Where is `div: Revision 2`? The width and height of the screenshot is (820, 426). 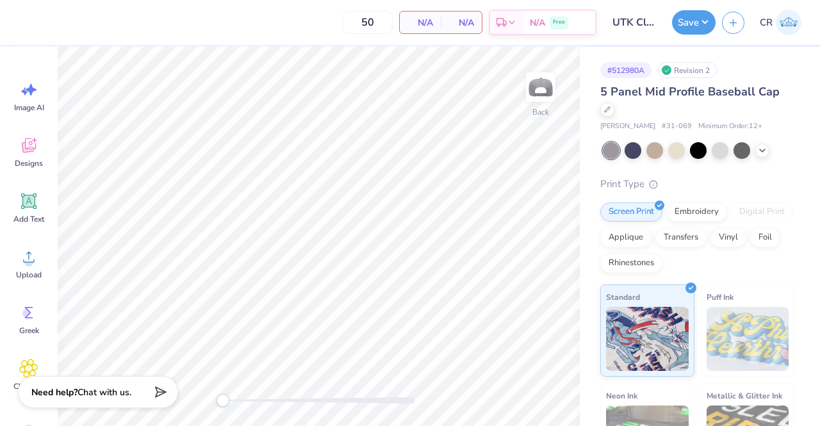
div: Revision 2 is located at coordinates (687, 70).